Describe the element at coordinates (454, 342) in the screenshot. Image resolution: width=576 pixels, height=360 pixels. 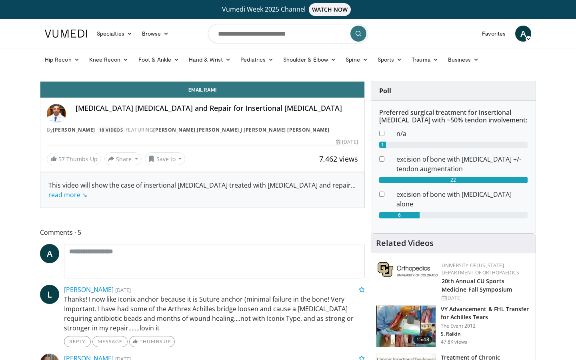
I see `p: 47.8K views` at that location.